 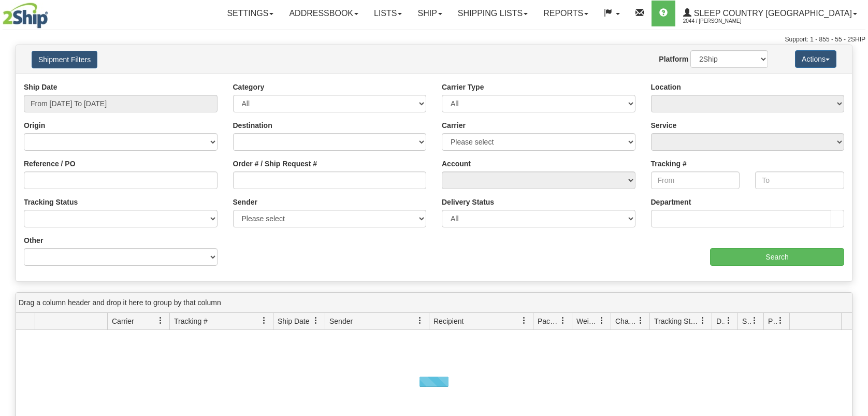 What do you see at coordinates (453, 126) in the screenshot?
I see `label: Carrier` at bounding box center [453, 126].